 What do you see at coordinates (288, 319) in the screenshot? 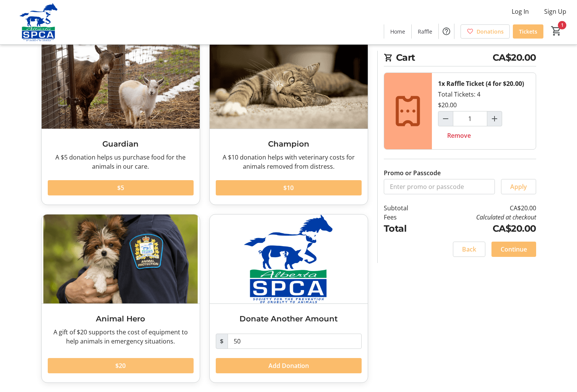
I see `h3: Donate Another Amount` at bounding box center [288, 319].